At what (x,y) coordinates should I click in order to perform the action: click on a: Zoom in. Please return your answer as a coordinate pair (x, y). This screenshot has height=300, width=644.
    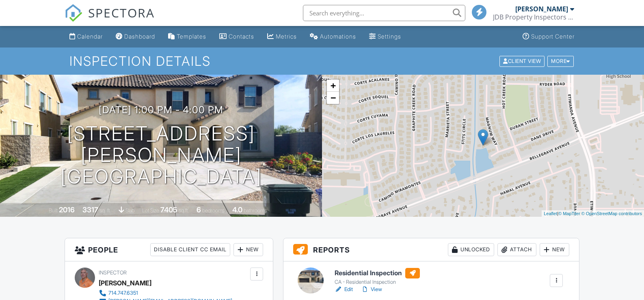
    Looking at the image, I should click on (333, 86).